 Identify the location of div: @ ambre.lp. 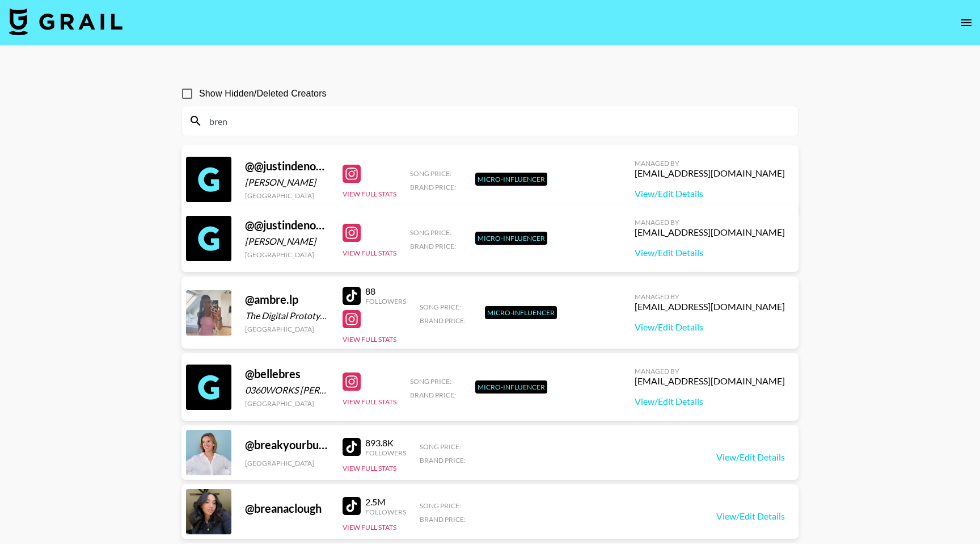
(288, 299).